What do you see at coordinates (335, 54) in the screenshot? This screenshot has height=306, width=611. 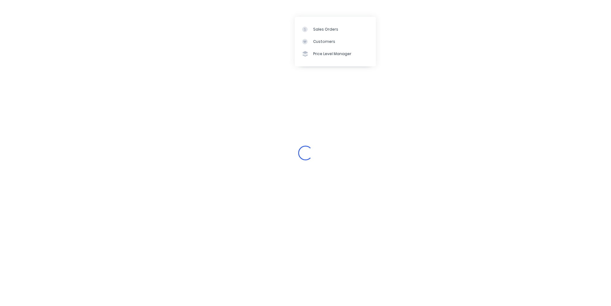 I see `a: Price Level Manager` at bounding box center [335, 54].